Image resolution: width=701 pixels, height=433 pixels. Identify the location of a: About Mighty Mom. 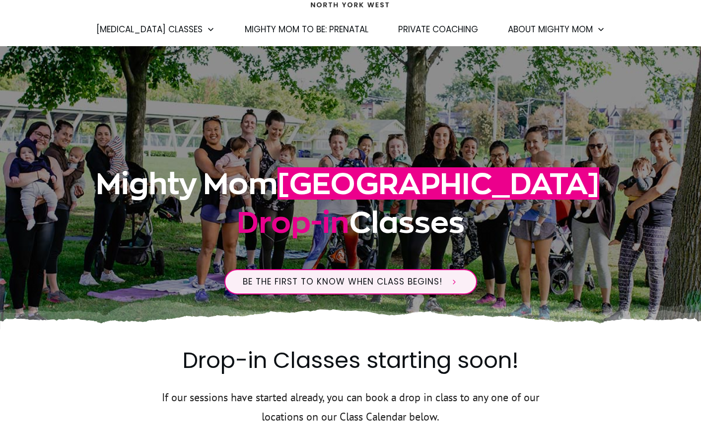
(557, 29).